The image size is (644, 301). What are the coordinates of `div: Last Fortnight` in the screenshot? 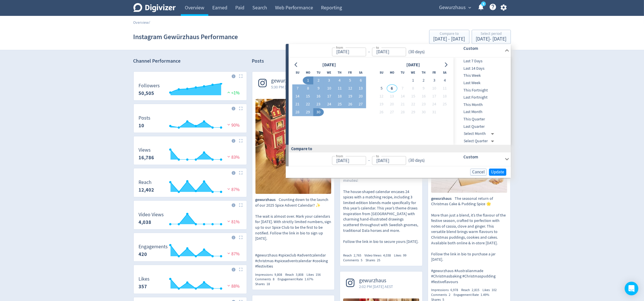 It's located at (481, 98).